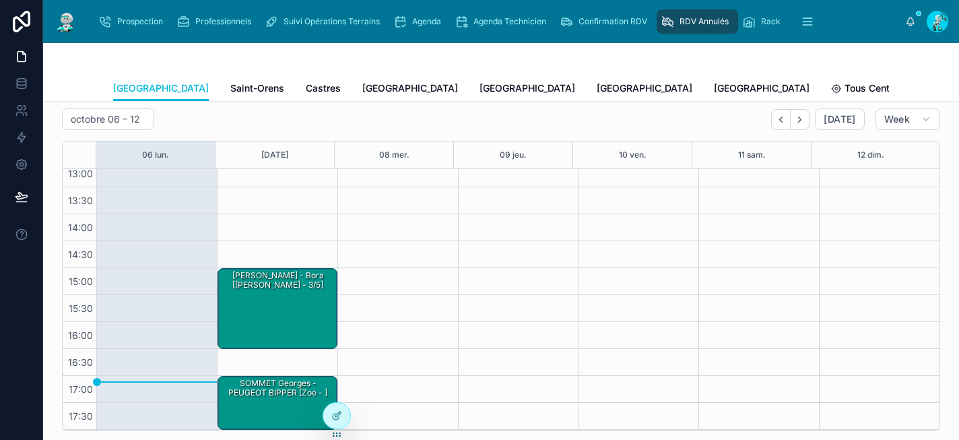 The image size is (959, 440). What do you see at coordinates (874, 88) in the screenshot?
I see `span: Tous Centres` at bounding box center [874, 88].